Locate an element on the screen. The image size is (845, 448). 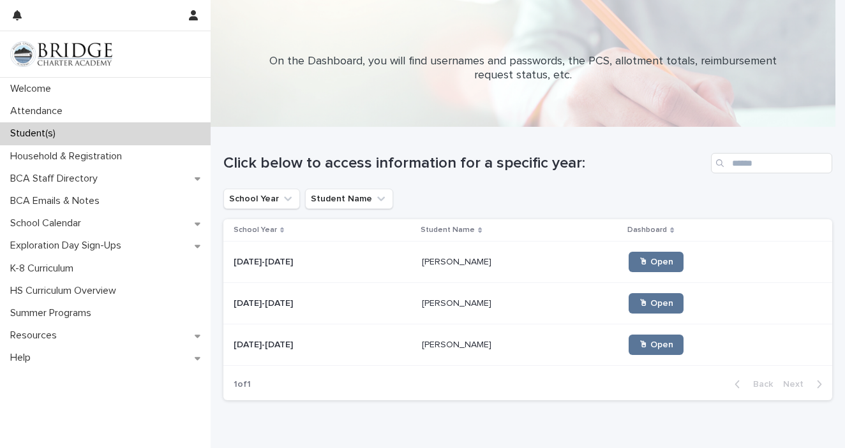
p: HS Curriculum Overview is located at coordinates (66, 291).